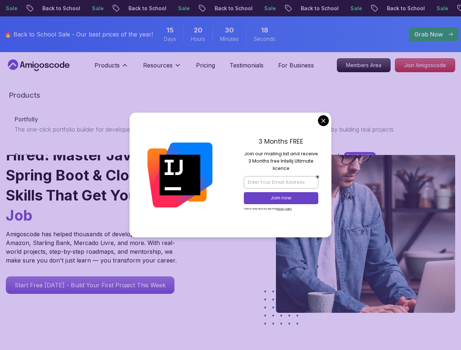 This screenshot has height=350, width=461. Describe the element at coordinates (428, 34) in the screenshot. I see `p: Grab Now` at that location.